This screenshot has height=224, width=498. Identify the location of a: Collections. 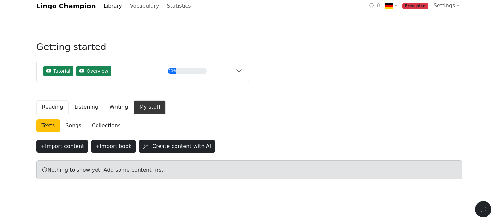
(106, 126).